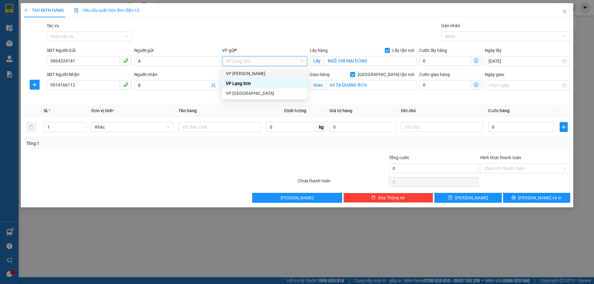 This screenshot has height=284, width=594. What do you see at coordinates (177, 75) in the screenshot?
I see `div: Người nhận` at bounding box center [177, 75].